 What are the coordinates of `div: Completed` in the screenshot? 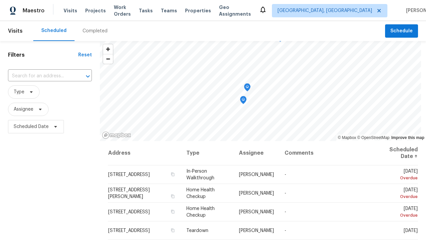 It's located at (95, 31).